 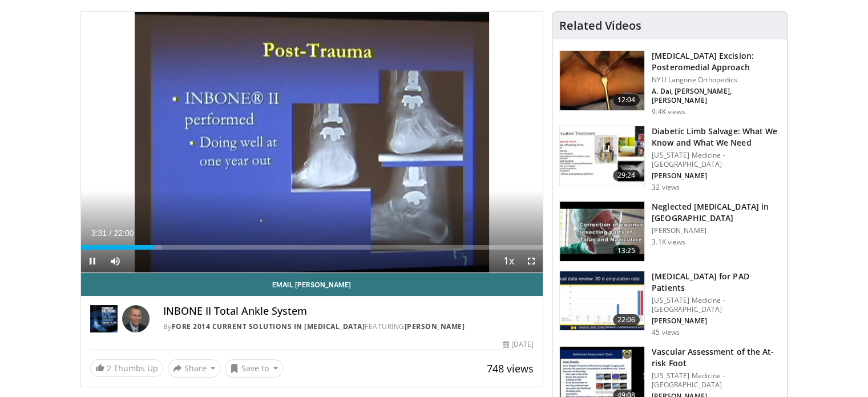 What do you see at coordinates (602, 156) in the screenshot?
I see `img: 41105677-9ca2-4044-ae50-fe7fa9060c5a.150x105_q85_crop-smart_upscale.jpg` at bounding box center [602, 156].